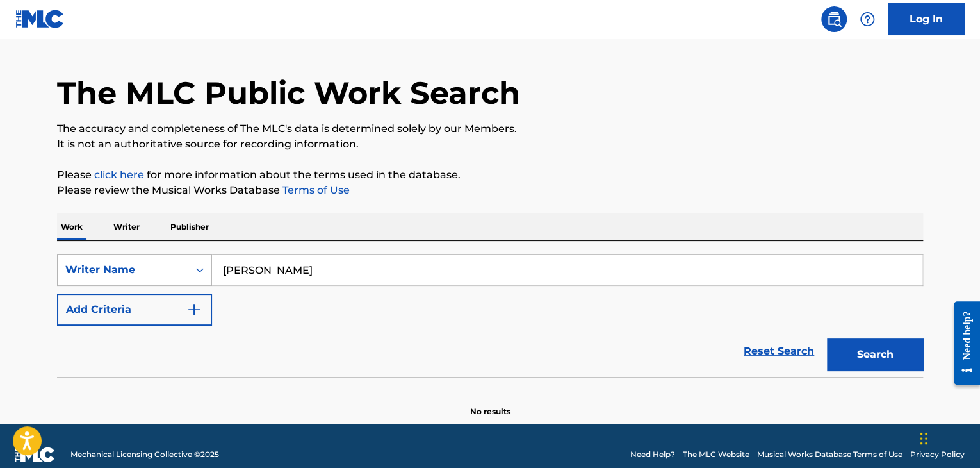 Image resolution: width=980 pixels, height=468 pixels. I want to click on p: Publisher, so click(190, 227).